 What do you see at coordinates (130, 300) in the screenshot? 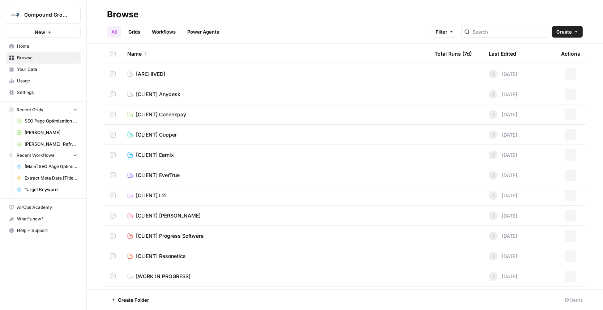
I see `button: Create Folder` at bounding box center [130, 300].